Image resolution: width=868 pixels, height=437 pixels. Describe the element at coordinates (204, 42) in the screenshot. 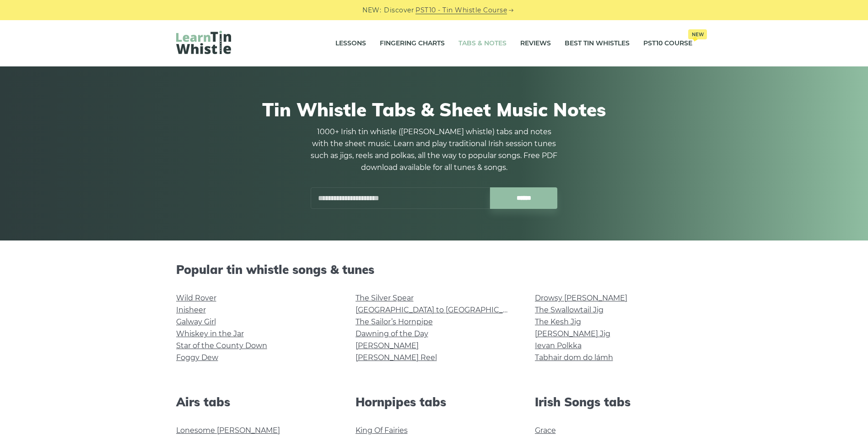

I see `img: LearnTinWhistle.com` at that location.